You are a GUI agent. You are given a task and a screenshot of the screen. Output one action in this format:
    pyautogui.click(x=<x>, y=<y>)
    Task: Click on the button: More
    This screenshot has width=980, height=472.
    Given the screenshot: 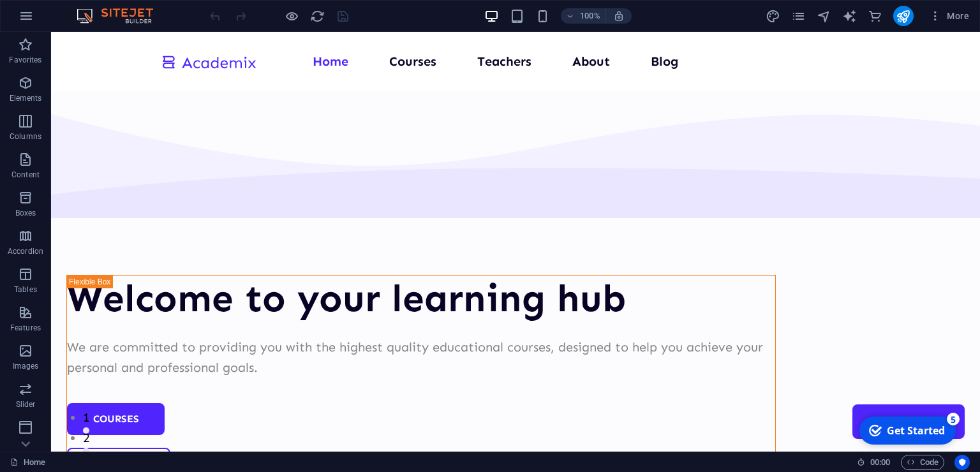 What is the action you would take?
    pyautogui.click(x=949, y=15)
    